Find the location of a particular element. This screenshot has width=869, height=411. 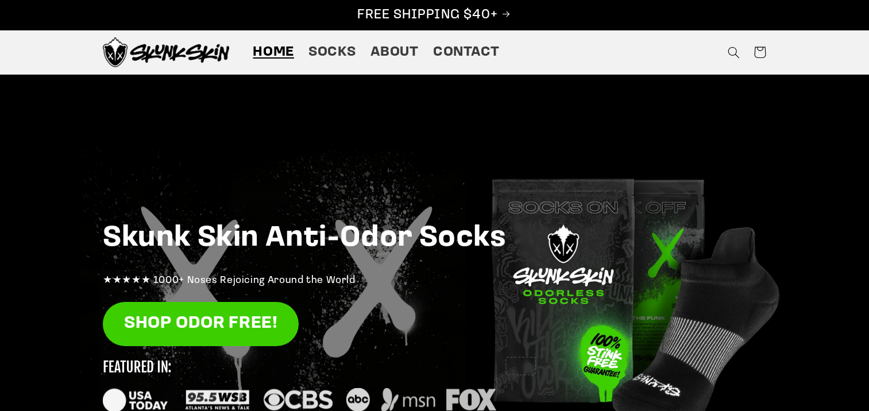

img: Skunk Skin Anti-Odor Socks. is located at coordinates (166, 52).